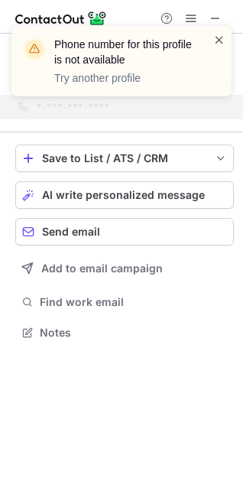 The height and width of the screenshot is (488, 243). Describe the element at coordinates (125, 332) in the screenshot. I see `button: Notes` at that location.